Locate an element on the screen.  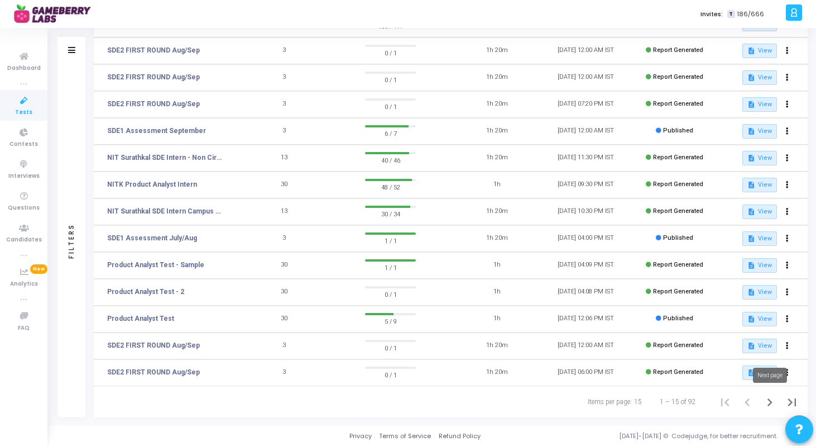
button: Last page is located at coordinates (792, 401).